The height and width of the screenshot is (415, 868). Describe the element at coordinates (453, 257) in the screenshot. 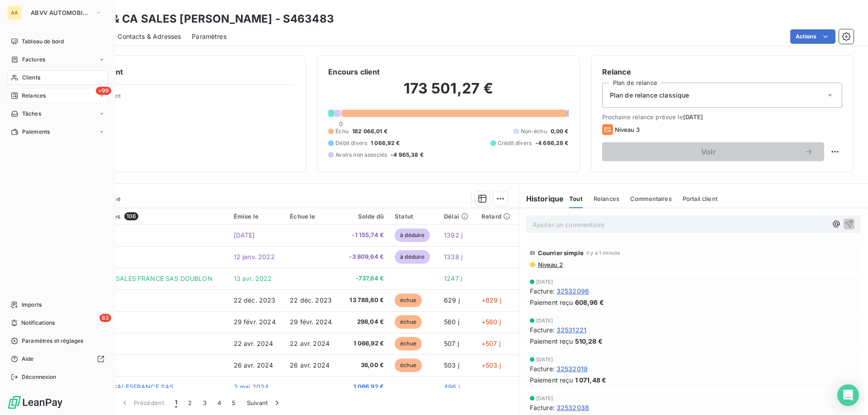

I see `span: 1338 j` at that location.